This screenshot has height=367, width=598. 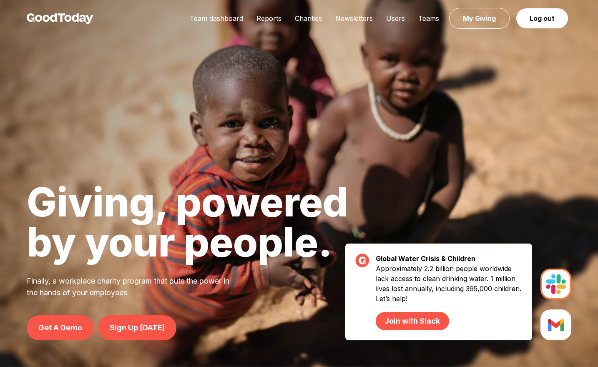 I want to click on strong: Global Water Crisis & Children, so click(x=425, y=259).